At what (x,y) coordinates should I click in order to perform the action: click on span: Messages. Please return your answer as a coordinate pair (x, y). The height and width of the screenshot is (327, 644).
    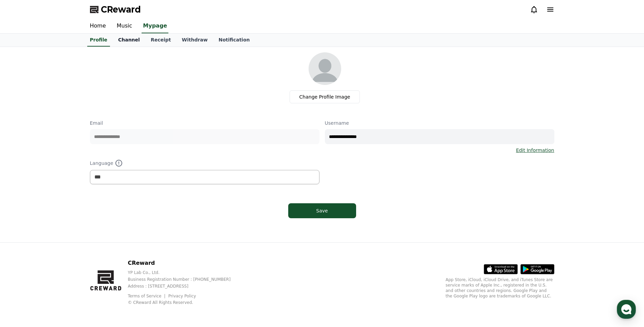
    Looking at the image, I should click on (66, 229).